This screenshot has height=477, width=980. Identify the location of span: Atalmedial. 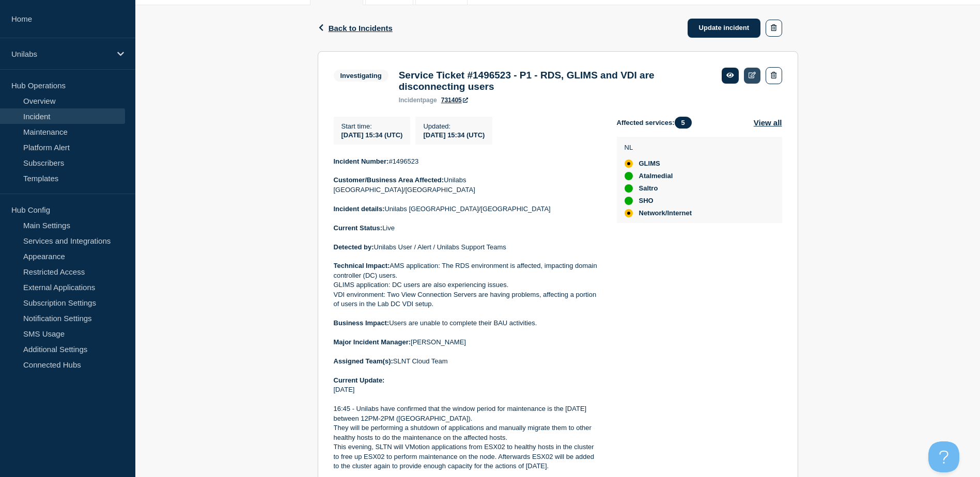
(656, 176).